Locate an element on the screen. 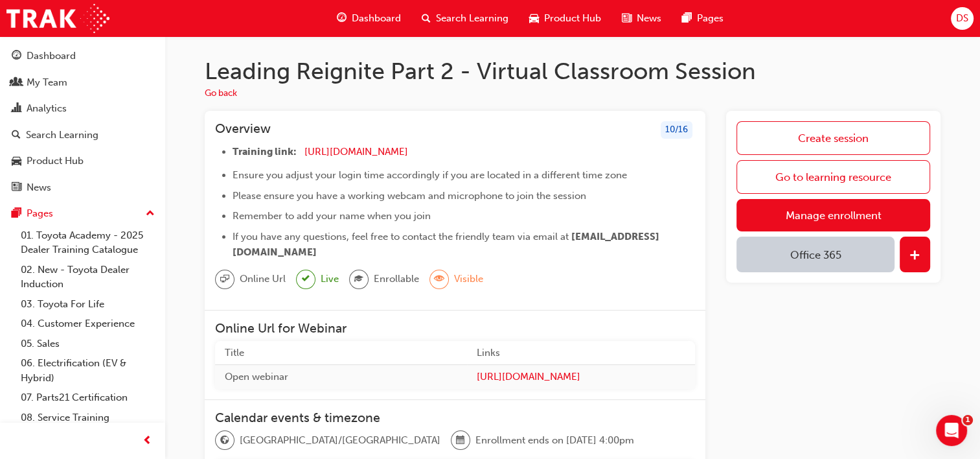 The height and width of the screenshot is (459, 980). a: 08. Service Training is located at coordinates (87, 418).